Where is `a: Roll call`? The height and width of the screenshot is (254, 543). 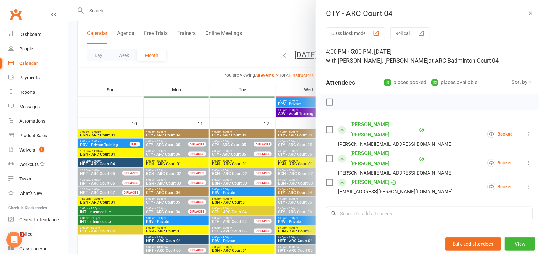 a: Roll call is located at coordinates (38, 234).